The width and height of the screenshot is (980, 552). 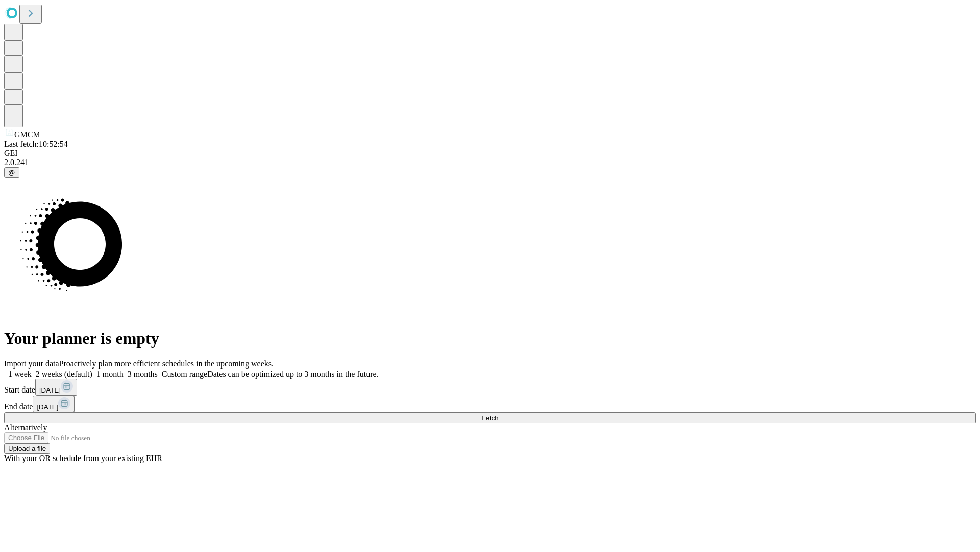 I want to click on span: 3 months, so click(x=143, y=374).